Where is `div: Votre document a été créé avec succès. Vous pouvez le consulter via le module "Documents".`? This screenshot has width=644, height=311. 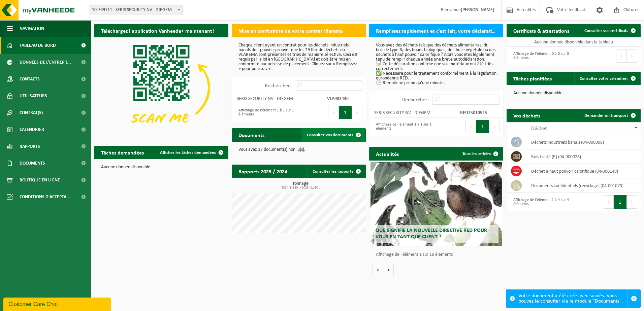
div: Votre document a été créé avec succès. Vous pouvez le consulter via le module "Documents". is located at coordinates (572, 299).